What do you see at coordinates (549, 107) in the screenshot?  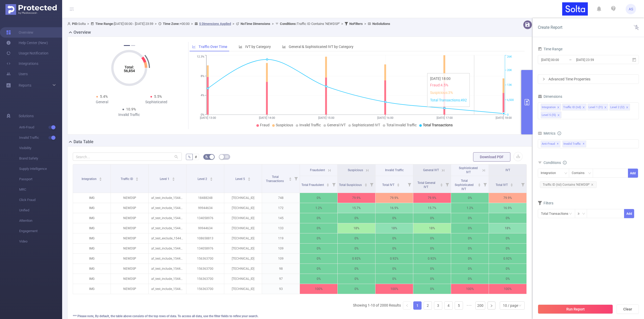 I see `div: Integration` at bounding box center [549, 107].